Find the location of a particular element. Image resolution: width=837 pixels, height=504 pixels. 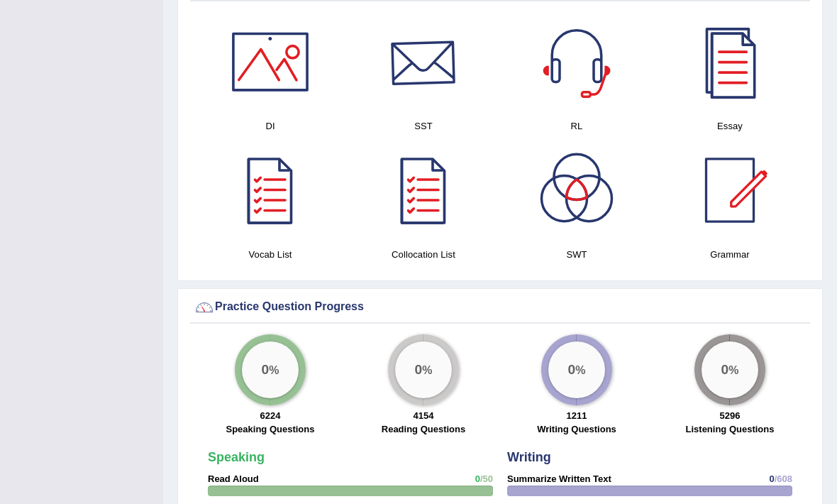

h4: RL is located at coordinates (577, 126).